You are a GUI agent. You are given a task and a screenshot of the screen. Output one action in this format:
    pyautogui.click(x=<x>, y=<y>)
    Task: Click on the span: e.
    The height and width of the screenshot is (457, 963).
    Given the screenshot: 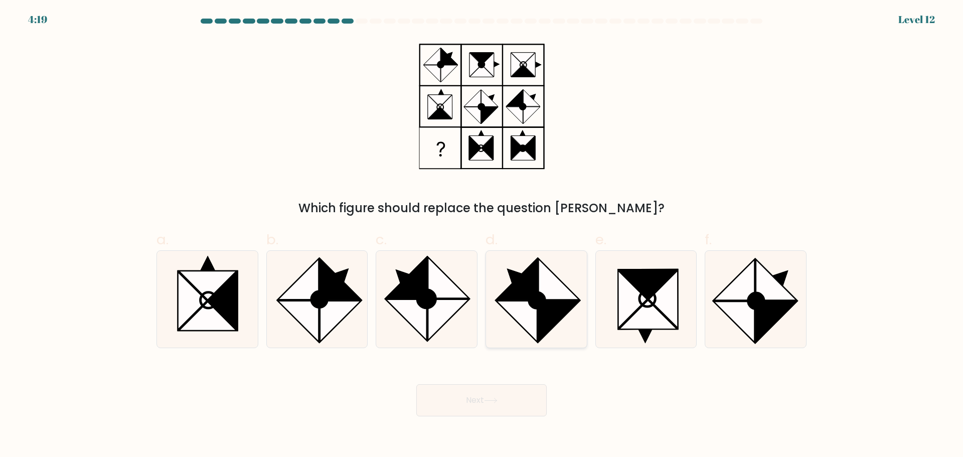 What is the action you would take?
    pyautogui.click(x=601, y=239)
    